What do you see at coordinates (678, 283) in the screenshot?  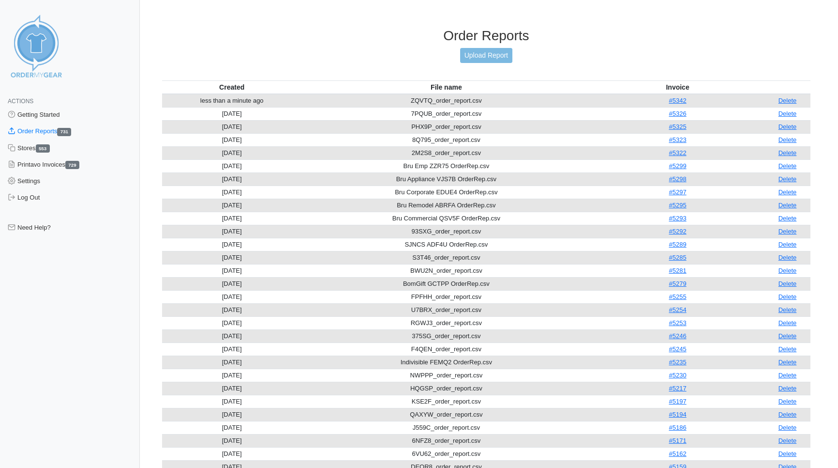 I see `a: #5279` at bounding box center [678, 283].